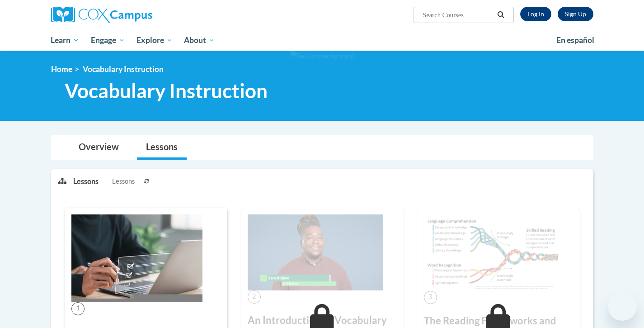  Describe the element at coordinates (162, 148) in the screenshot. I see `a: Lessons` at that location.